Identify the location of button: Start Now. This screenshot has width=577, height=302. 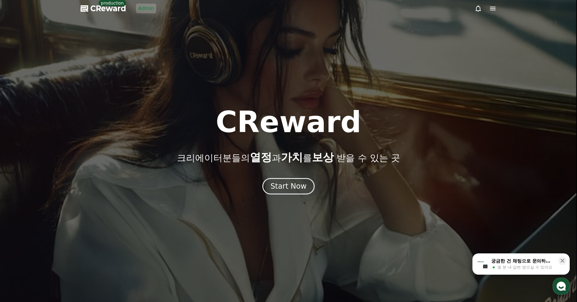
(288, 186).